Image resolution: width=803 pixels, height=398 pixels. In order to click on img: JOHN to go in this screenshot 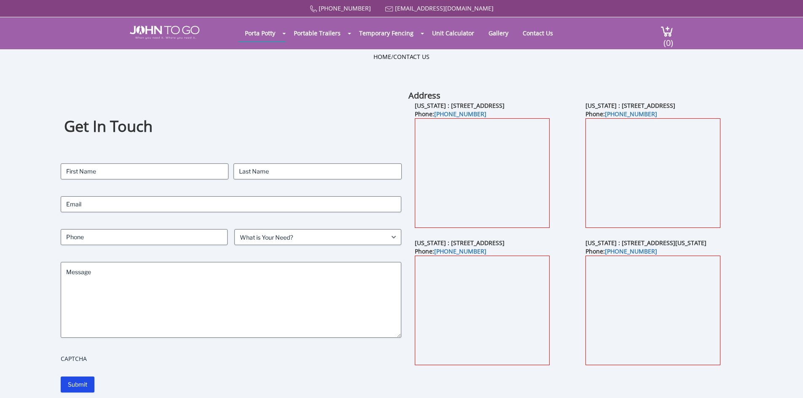, I will do `click(164, 32)`.